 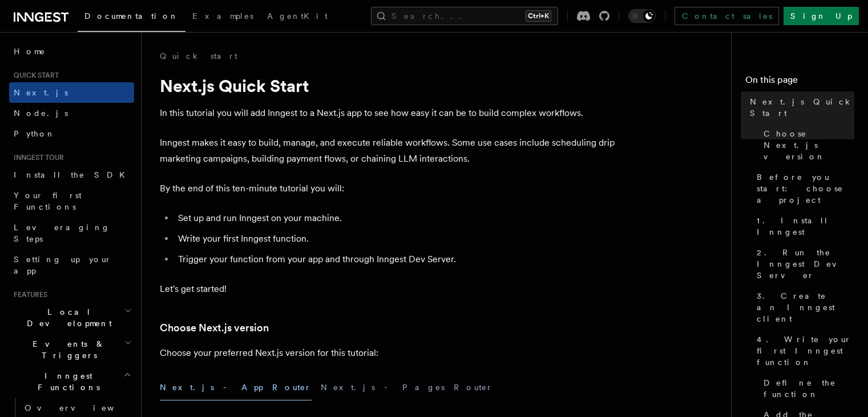 What do you see at coordinates (806, 388) in the screenshot?
I see `a: Define the function` at bounding box center [806, 388].